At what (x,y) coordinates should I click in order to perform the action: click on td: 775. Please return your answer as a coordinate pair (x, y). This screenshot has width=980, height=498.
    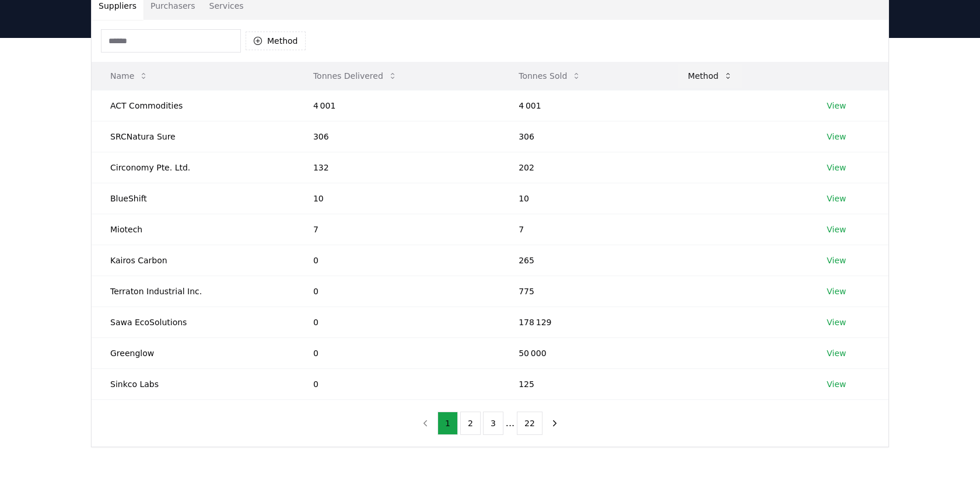
    Looking at the image, I should click on (584, 291).